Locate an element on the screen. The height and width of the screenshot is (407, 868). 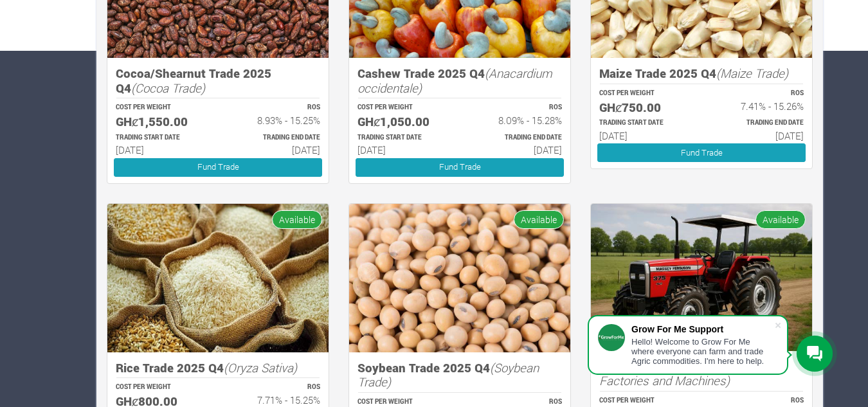
h5: Maize Trade 2025 Q4 is located at coordinates (702, 73).